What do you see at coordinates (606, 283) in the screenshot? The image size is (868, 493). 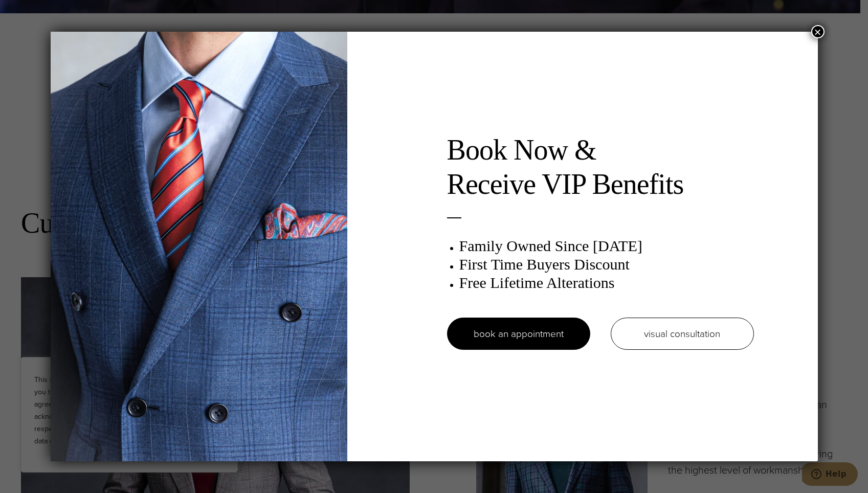 I see `h3: Free Lifetime Alterations` at bounding box center [606, 283].